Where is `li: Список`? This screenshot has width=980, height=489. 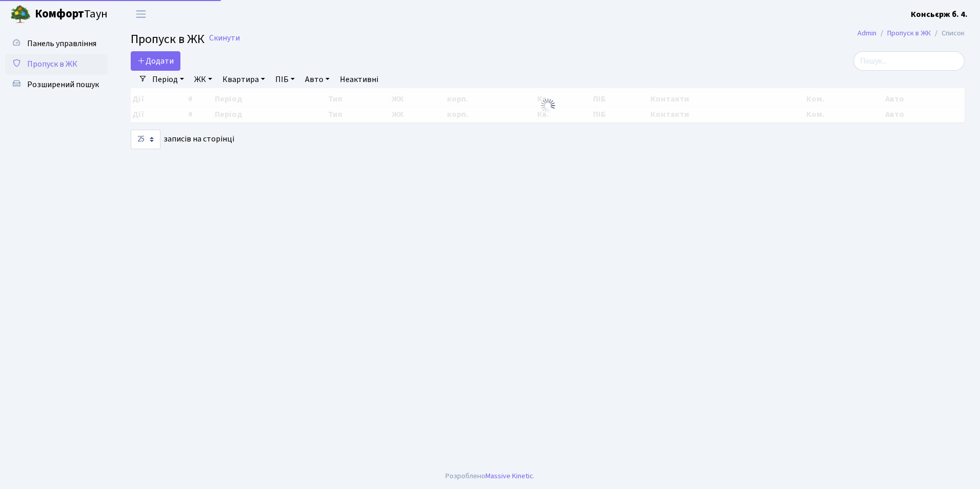 li: Список is located at coordinates (948, 33).